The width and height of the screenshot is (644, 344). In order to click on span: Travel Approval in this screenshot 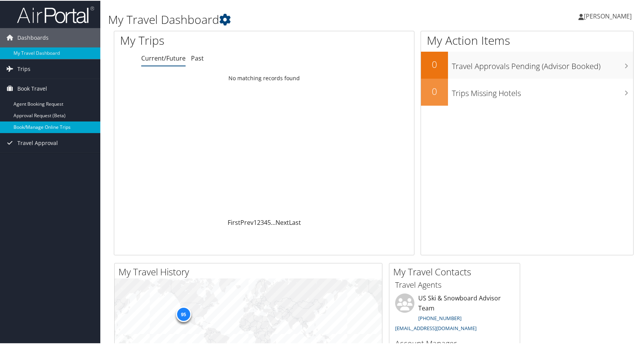, I will do `click(37, 142)`.